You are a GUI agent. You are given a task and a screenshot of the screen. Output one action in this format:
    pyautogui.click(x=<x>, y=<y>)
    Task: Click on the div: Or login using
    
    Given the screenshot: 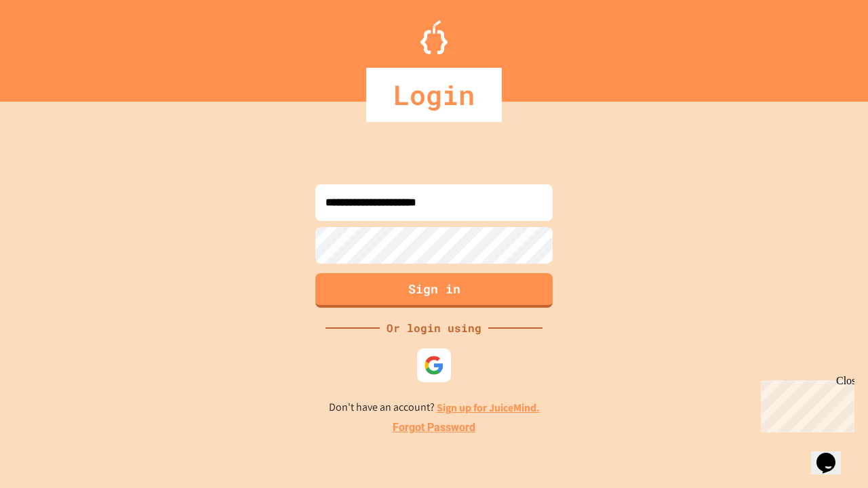 What is the action you would take?
    pyautogui.click(x=434, y=328)
    